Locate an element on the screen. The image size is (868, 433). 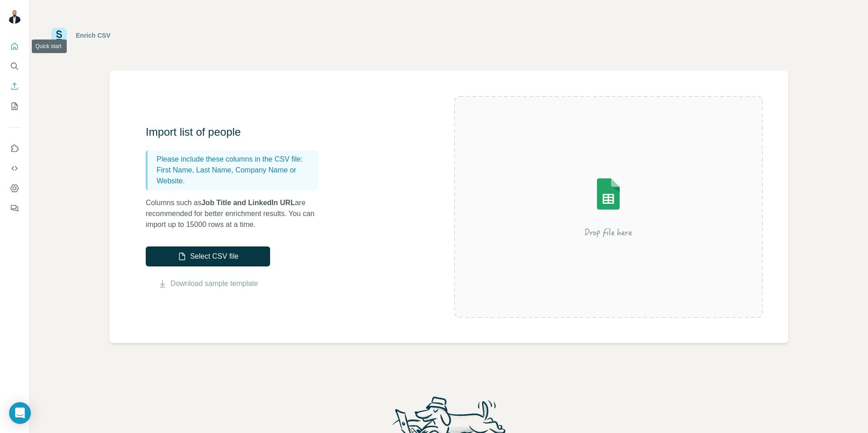
div: Open Intercom Messenger is located at coordinates (20, 413).